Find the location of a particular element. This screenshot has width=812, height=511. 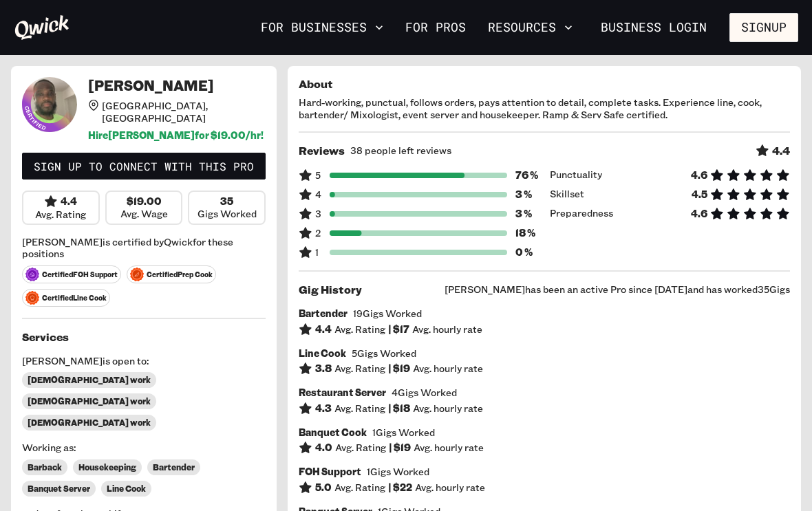

span: Housekeeping is located at coordinates (107, 467).